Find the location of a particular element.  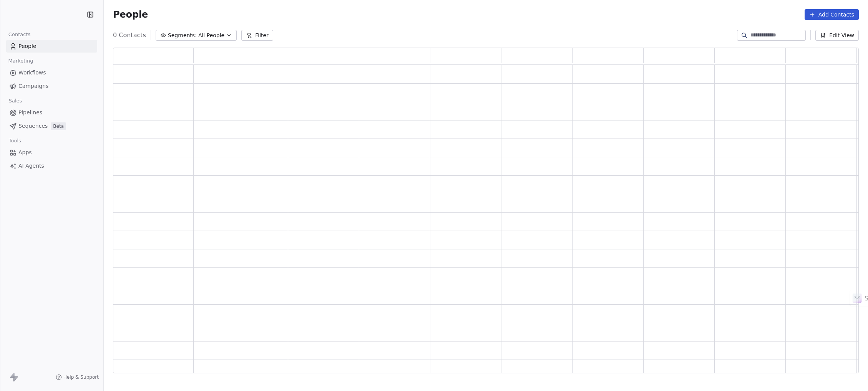

span: Campaigns is located at coordinates (33, 86).